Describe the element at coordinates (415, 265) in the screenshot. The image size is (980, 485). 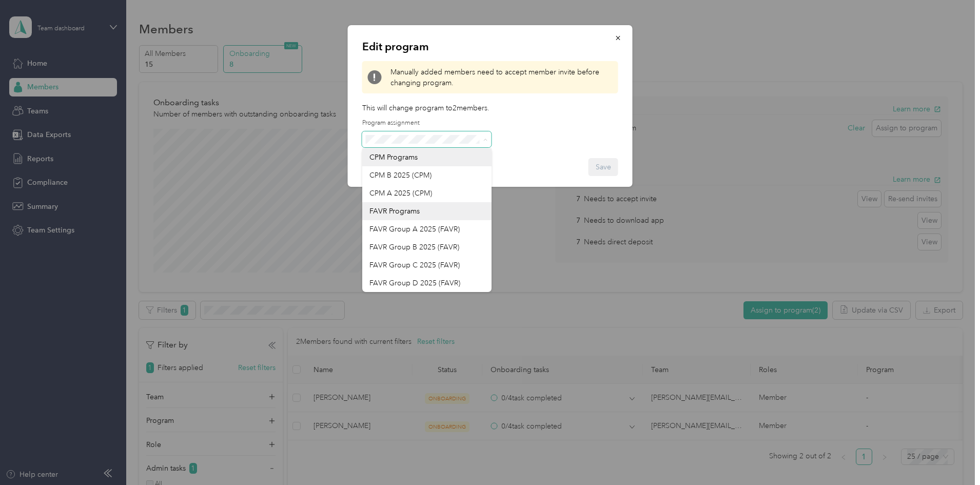
I see `span: FAVR Group C 2025 (FAVR)` at that location.